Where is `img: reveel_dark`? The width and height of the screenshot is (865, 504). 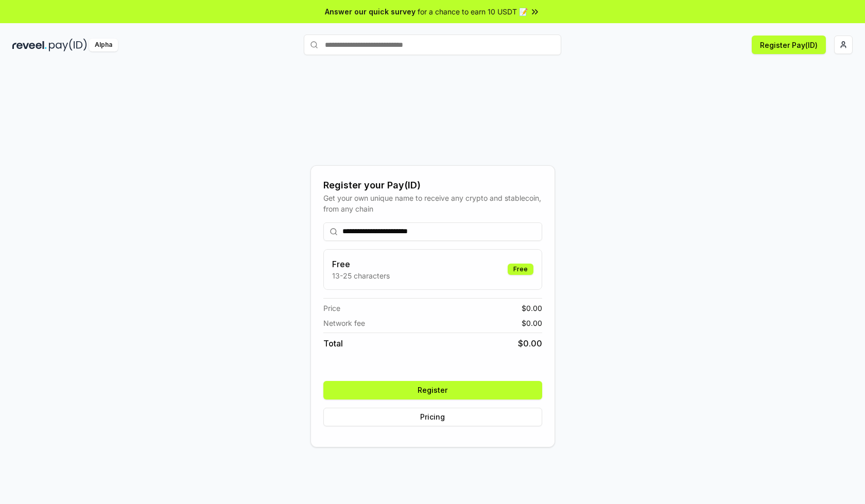
img: reveel_dark is located at coordinates (29, 45).